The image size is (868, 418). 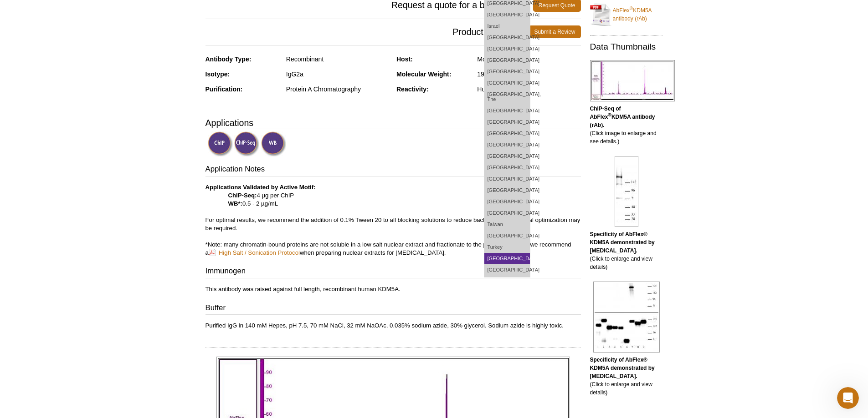 I want to click on div: IgG2a, so click(x=338, y=74).